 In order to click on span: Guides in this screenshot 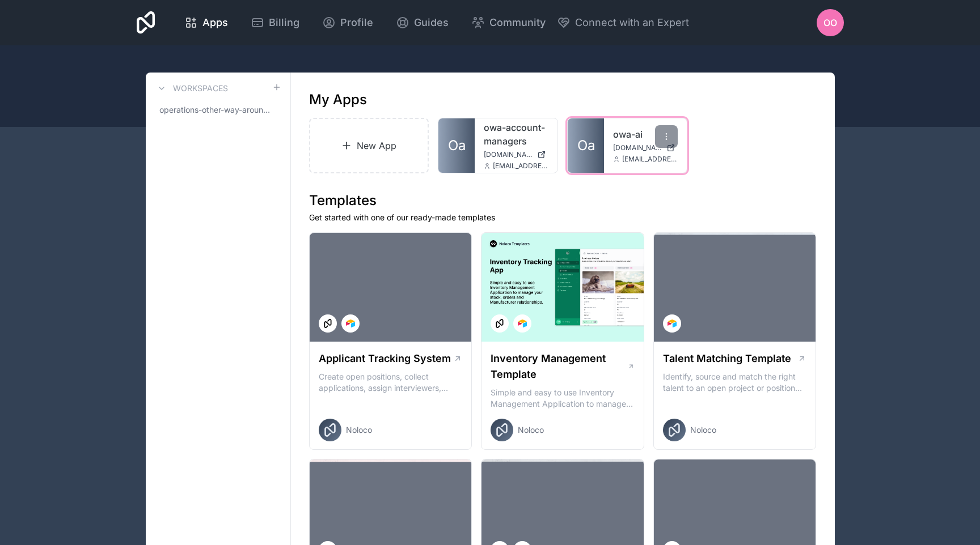, I will do `click(431, 23)`.